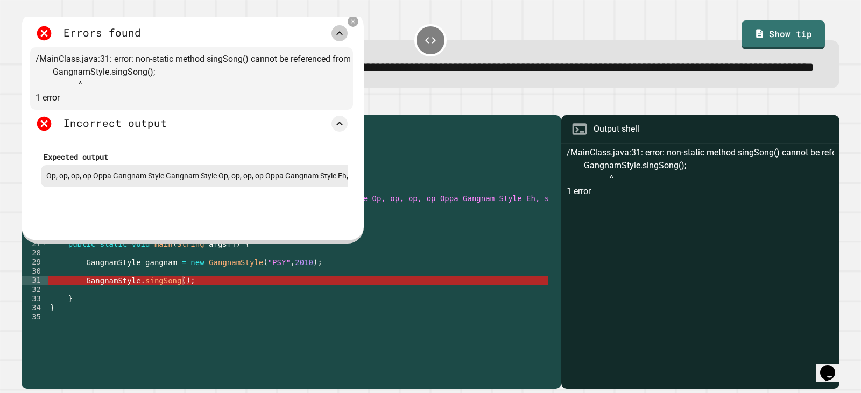 The image size is (861, 393). What do you see at coordinates (115, 123) in the screenshot?
I see `div: Incorrect output` at bounding box center [115, 123].